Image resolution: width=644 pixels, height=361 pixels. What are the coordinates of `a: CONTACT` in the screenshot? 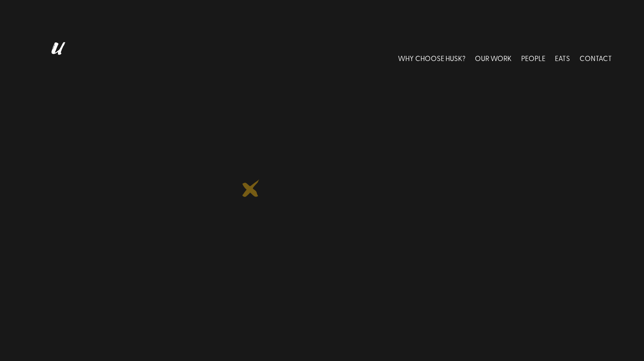 It's located at (595, 58).